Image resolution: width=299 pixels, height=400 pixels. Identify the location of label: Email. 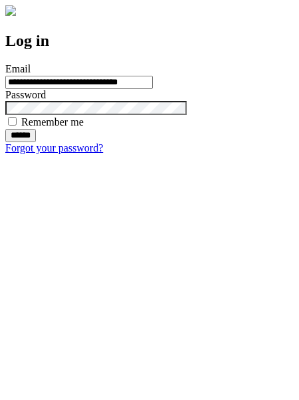
(18, 68).